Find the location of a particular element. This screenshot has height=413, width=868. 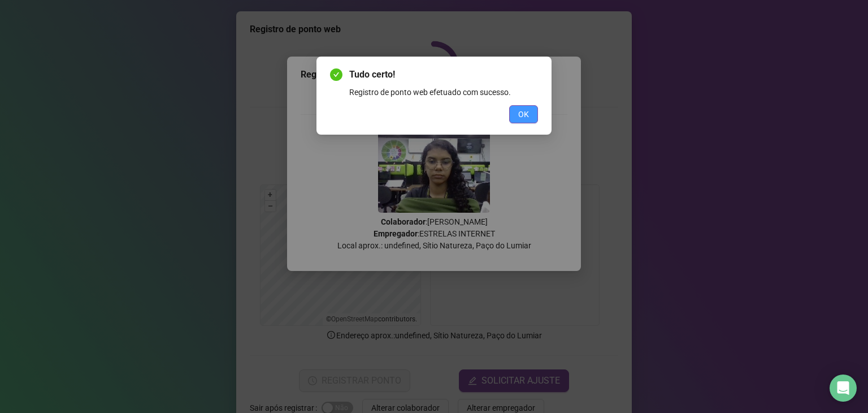

div: Open Intercom Messenger is located at coordinates (843, 388).